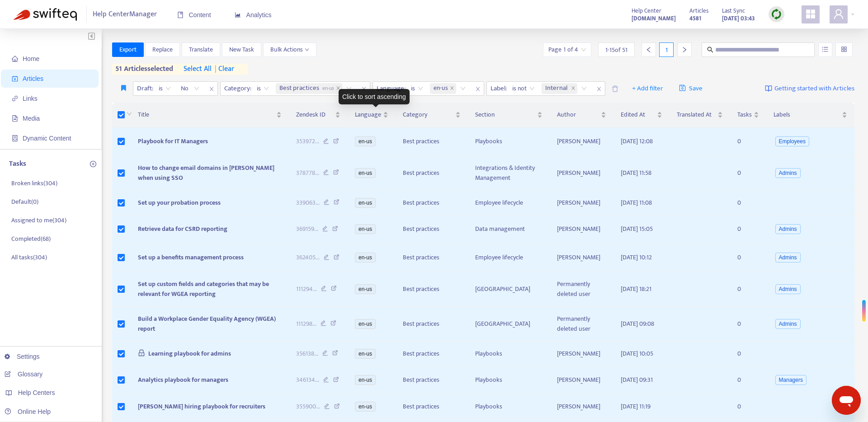 The height and width of the screenshot is (422, 868). I want to click on span: 51 articles selected, so click(143, 69).